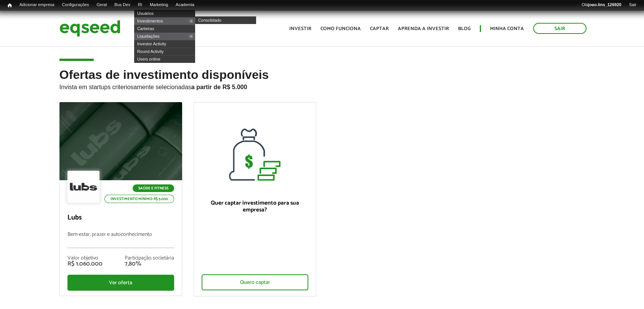 Image resolution: width=644 pixels, height=309 pixels. Describe the element at coordinates (341, 29) in the screenshot. I see `a: Como funciona` at that location.